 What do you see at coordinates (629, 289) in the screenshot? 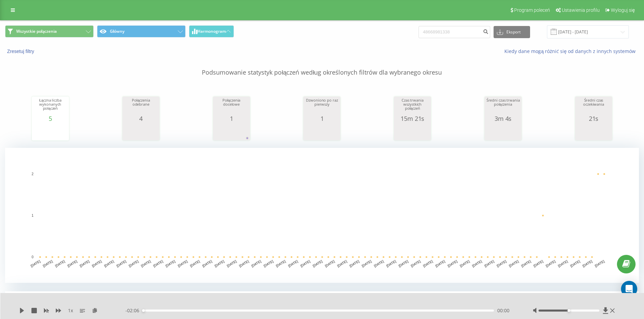
I see `div: Open Intercom Messenger` at bounding box center [629, 289].